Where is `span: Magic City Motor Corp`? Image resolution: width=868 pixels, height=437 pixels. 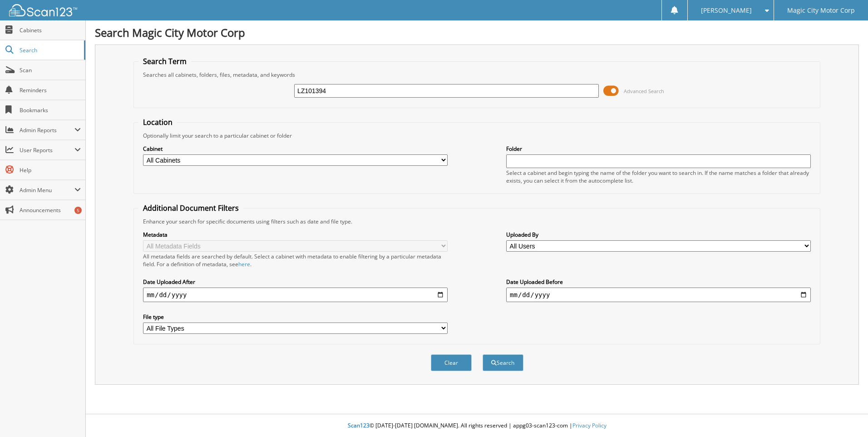
span: Magic City Motor Corp is located at coordinates (821, 10).